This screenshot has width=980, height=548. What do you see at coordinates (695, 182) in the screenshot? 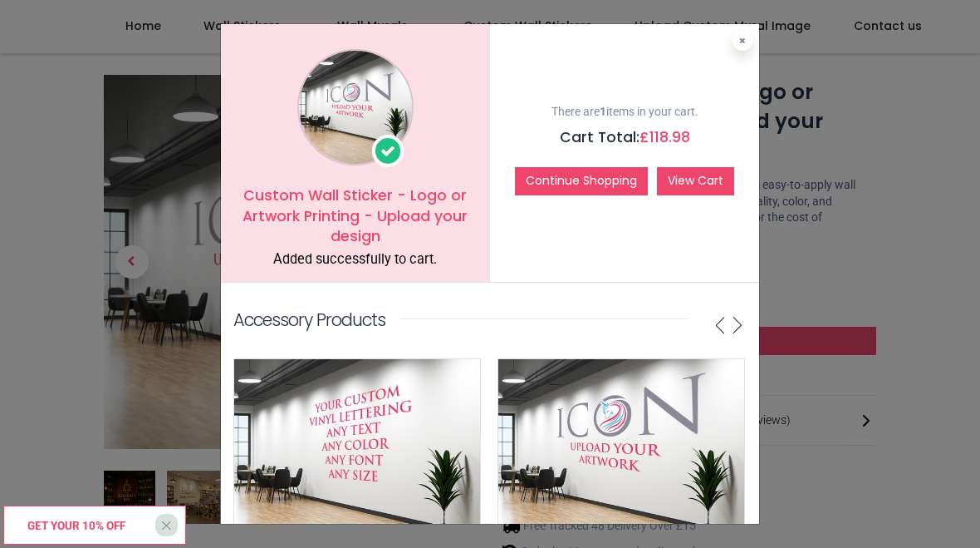
I see `a: View Cart` at bounding box center [695, 182].